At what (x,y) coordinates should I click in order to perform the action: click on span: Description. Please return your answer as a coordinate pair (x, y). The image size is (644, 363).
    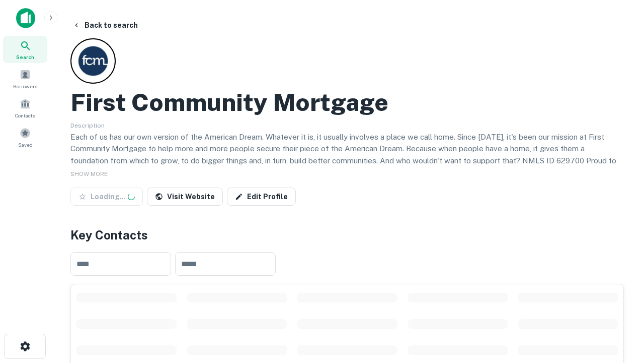
    Looking at the image, I should click on (87, 126).